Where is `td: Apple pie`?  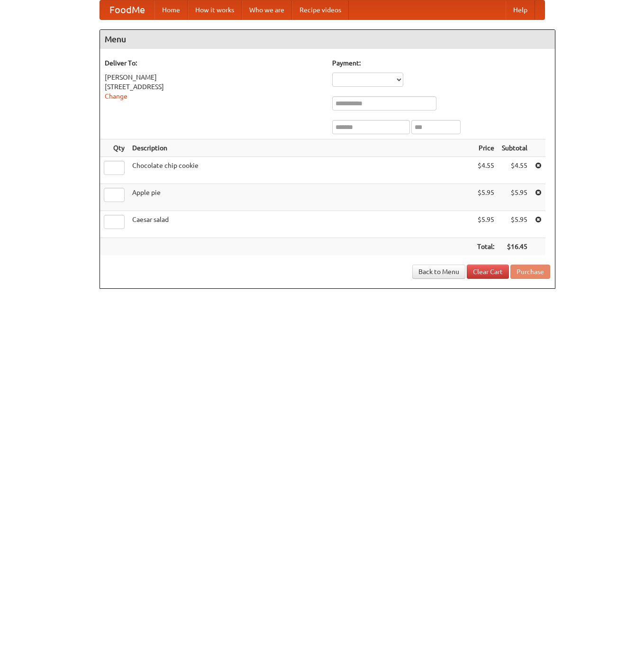 td: Apple pie is located at coordinates (301, 197).